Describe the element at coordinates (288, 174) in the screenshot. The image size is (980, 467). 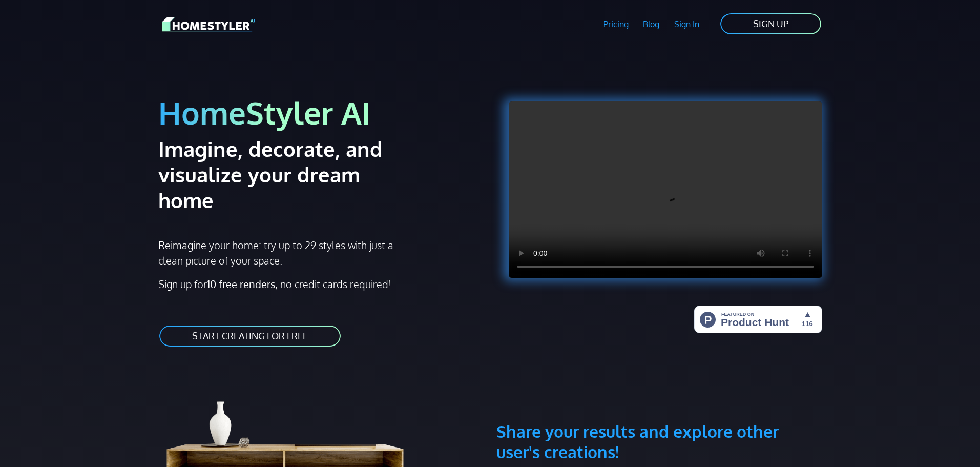
I see `h2: Imagine, decorate, and visualize your dream home` at that location.